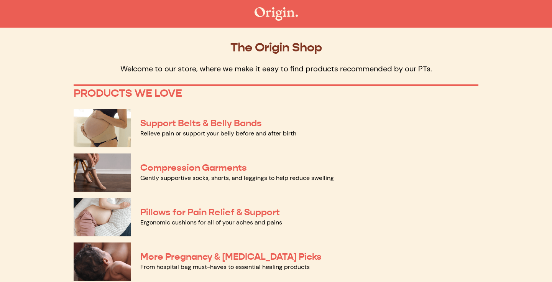  I want to click on img: Compression Garments, so click(102, 173).